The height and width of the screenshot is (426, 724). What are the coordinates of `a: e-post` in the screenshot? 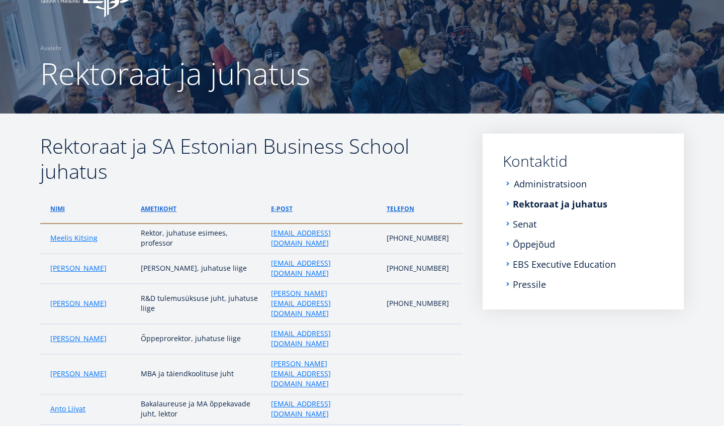 It's located at (281, 209).